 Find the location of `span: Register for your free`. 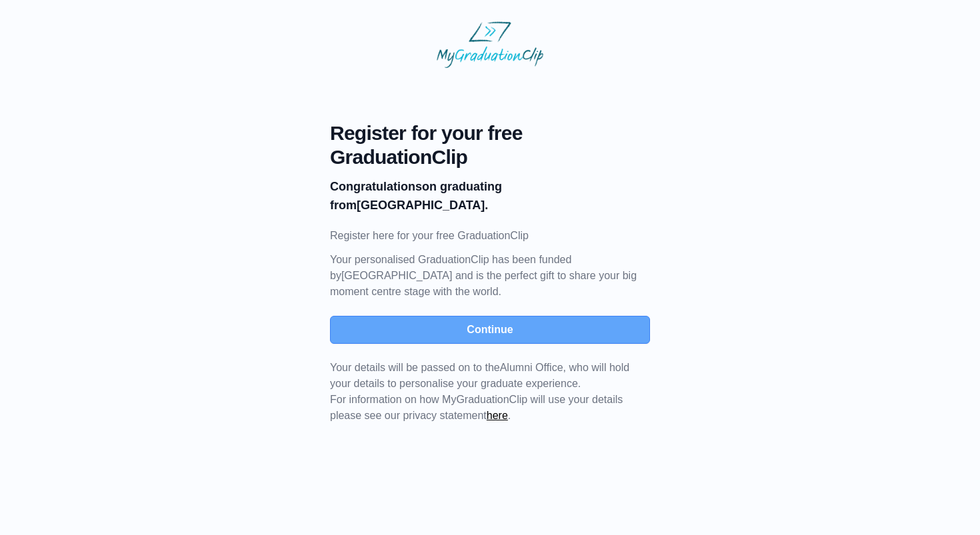

span: Register for your free is located at coordinates (490, 133).